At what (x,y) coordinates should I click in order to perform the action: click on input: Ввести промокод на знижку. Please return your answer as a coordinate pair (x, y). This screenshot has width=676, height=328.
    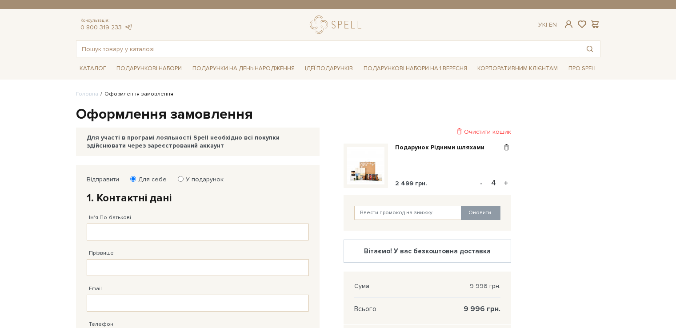
    Looking at the image, I should click on (408, 213).